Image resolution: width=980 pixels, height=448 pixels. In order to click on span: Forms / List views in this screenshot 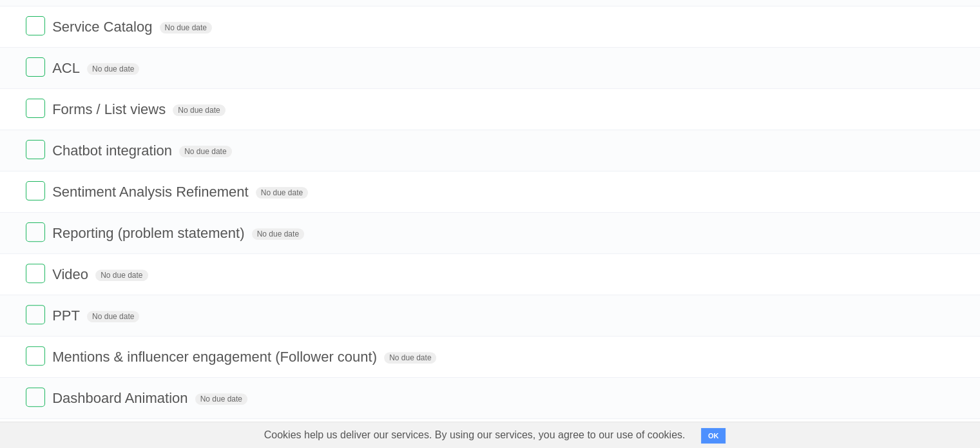, I will do `click(110, 109)`.